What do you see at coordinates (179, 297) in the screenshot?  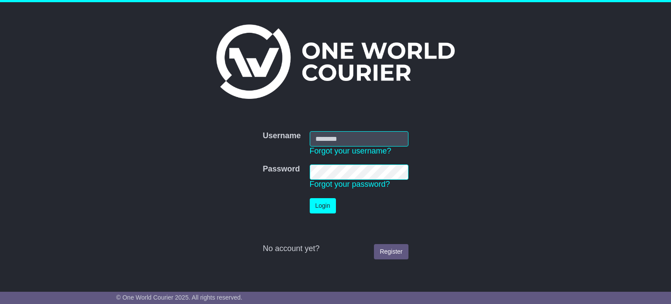 I see `span: © One World Courier 2025. All rights reserved.` at bounding box center [179, 297].